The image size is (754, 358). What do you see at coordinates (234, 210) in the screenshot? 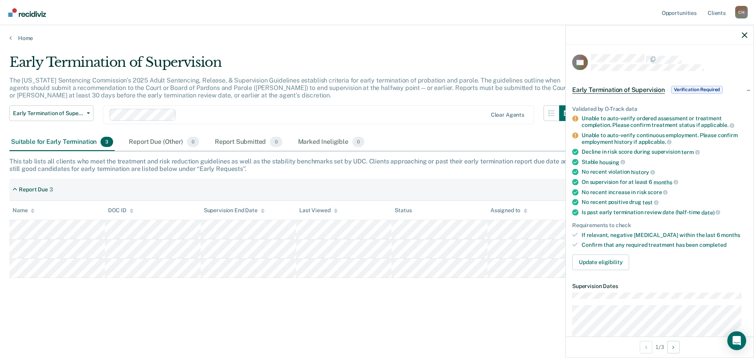
I see `div: Supervision End Date` at bounding box center [234, 210].